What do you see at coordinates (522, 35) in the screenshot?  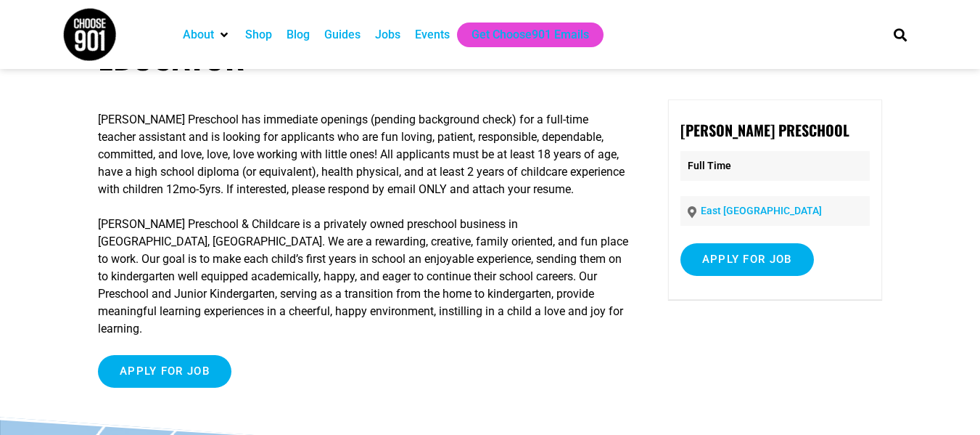 I see `nav: Main nav` at bounding box center [522, 35].